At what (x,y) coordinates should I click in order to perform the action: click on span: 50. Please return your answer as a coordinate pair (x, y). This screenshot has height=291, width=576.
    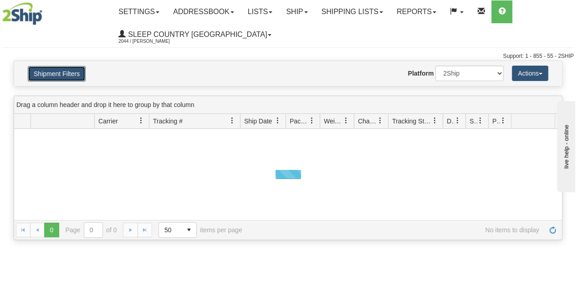
    Looking at the image, I should click on (170, 230).